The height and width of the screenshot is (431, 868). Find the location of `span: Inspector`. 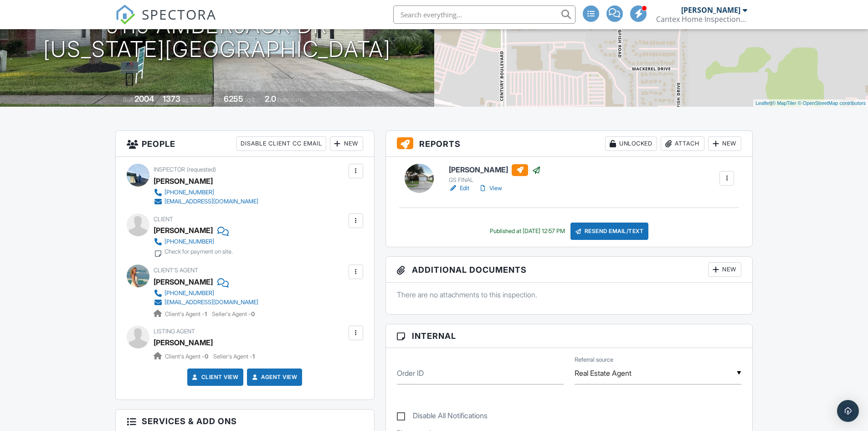

span: Inspector is located at coordinates (169, 169).